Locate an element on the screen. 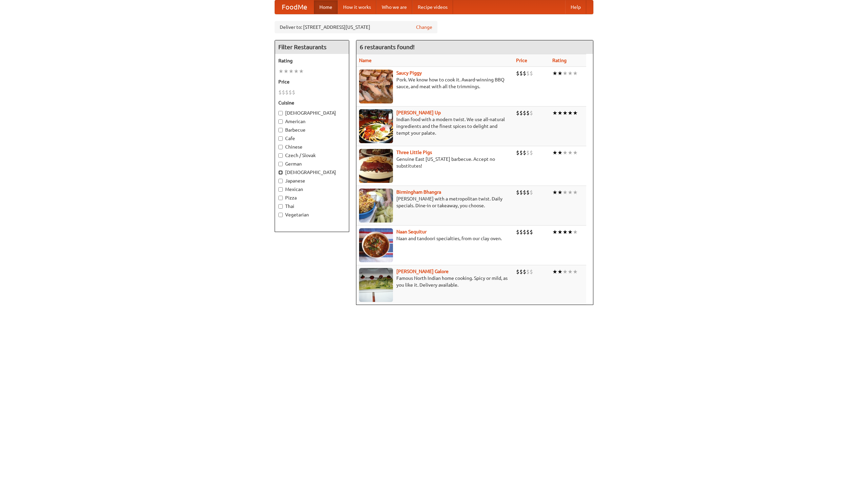 The image size is (868, 480). label: Vegetarian is located at coordinates (312, 215).